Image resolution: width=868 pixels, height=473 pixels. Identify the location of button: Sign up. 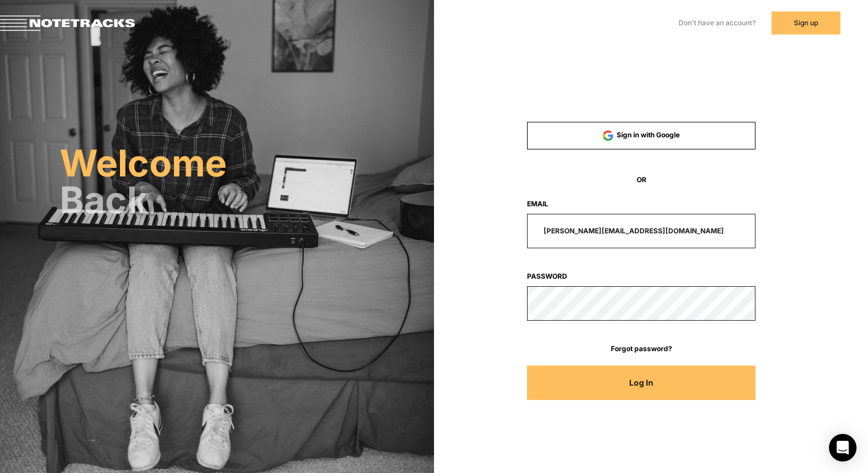
(806, 23).